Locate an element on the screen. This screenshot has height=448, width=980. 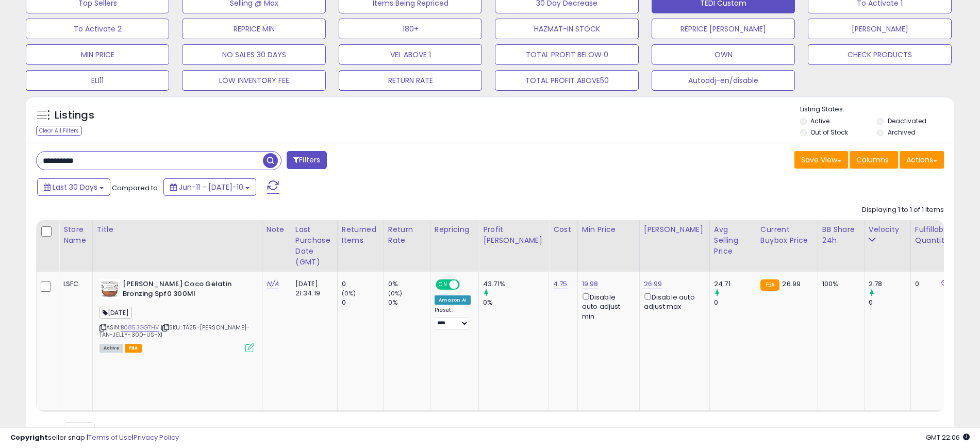
button: HAZMAT-IN STOCK is located at coordinates (567, 29).